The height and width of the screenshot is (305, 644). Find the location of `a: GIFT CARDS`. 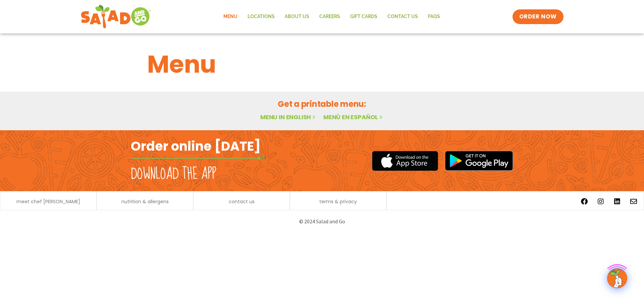

a: GIFT CARDS is located at coordinates (364, 17).